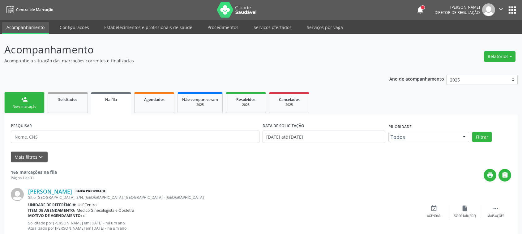 The width and height of the screenshot is (522, 234). I want to click on span: Solicitados, so click(68, 100).